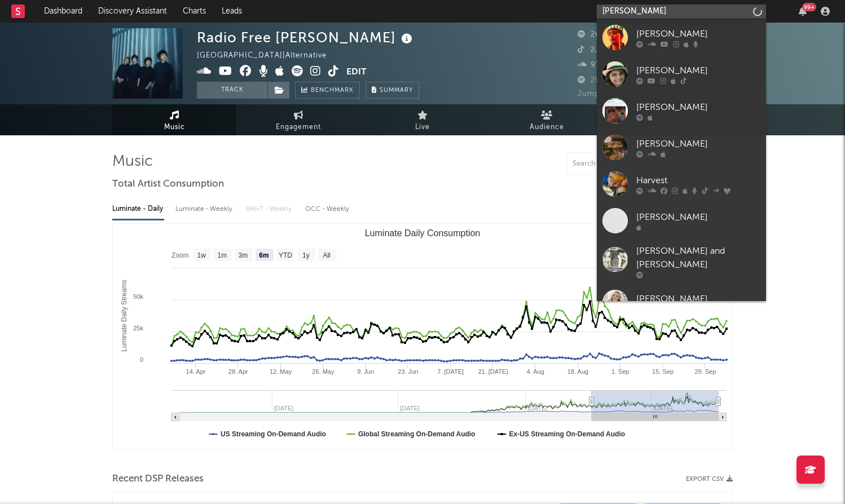 The image size is (845, 504). I want to click on text: 25k, so click(138, 328).